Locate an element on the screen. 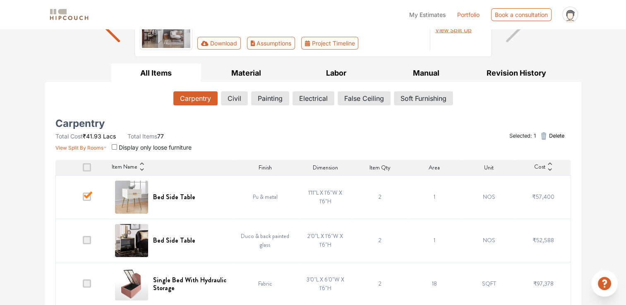  button: Download is located at coordinates (219, 43).